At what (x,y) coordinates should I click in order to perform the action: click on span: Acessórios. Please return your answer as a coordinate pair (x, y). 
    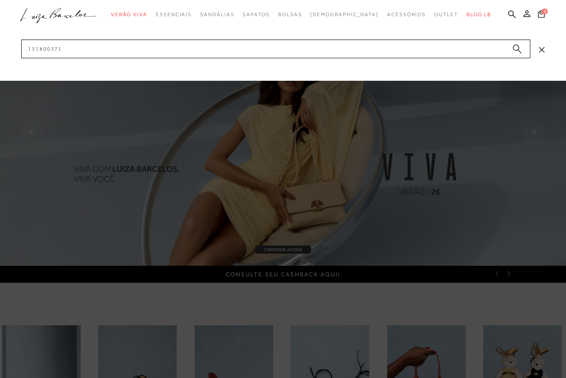
    Looking at the image, I should click on (406, 14).